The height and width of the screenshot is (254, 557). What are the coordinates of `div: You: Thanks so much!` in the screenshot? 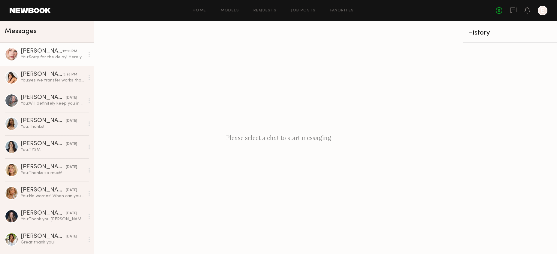 It's located at (53, 173).